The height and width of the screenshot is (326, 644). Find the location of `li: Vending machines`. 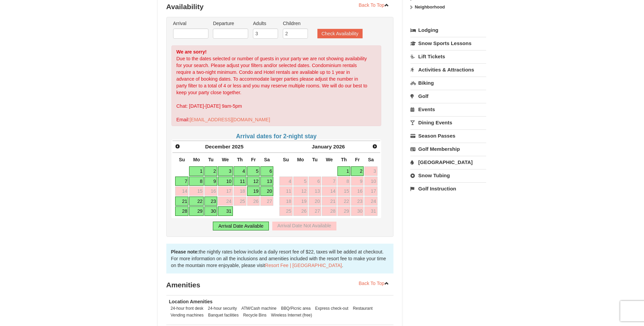

li: Vending machines is located at coordinates (187, 316).